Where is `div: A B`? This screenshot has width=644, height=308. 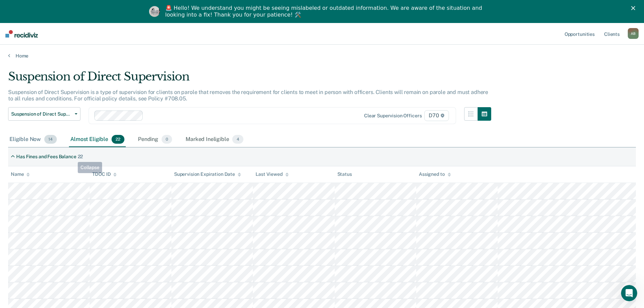
div: A B is located at coordinates (633, 33).